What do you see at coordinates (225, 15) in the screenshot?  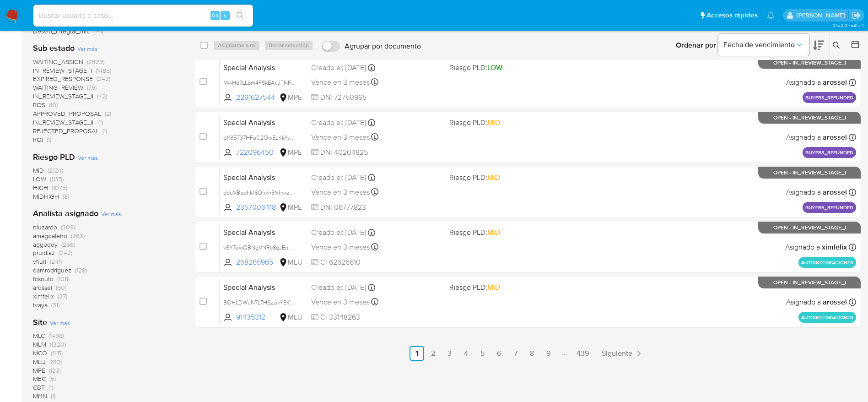 I see `span: s` at bounding box center [225, 15].